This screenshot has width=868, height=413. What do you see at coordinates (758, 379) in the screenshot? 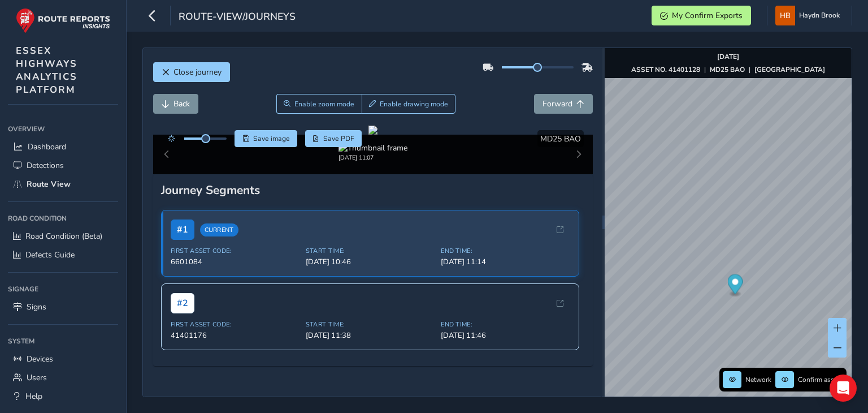
I see `span: Network` at bounding box center [758, 379].